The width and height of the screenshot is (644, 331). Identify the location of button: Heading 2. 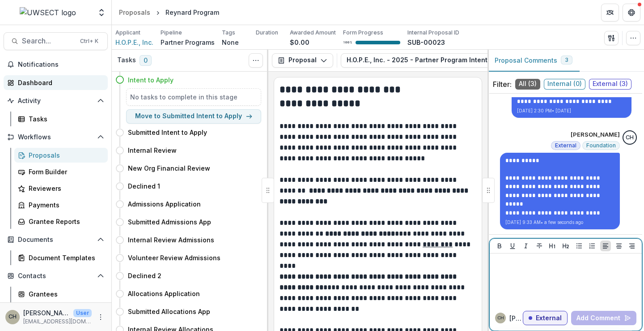
(566, 246).